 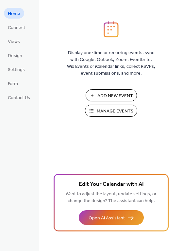 What do you see at coordinates (16, 69) in the screenshot?
I see `a: Settings` at bounding box center [16, 69].